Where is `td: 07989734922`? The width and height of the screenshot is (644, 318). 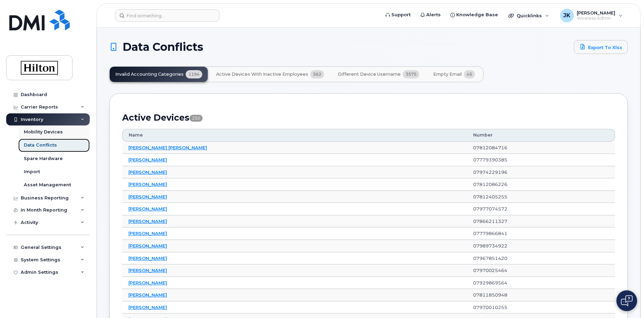
td: 07989734922 is located at coordinates (542, 246).